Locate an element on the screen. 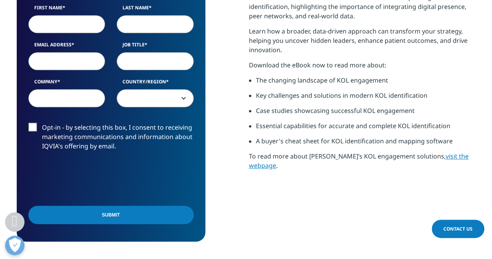 This screenshot has height=259, width=492. label: Job Title is located at coordinates (155, 47).